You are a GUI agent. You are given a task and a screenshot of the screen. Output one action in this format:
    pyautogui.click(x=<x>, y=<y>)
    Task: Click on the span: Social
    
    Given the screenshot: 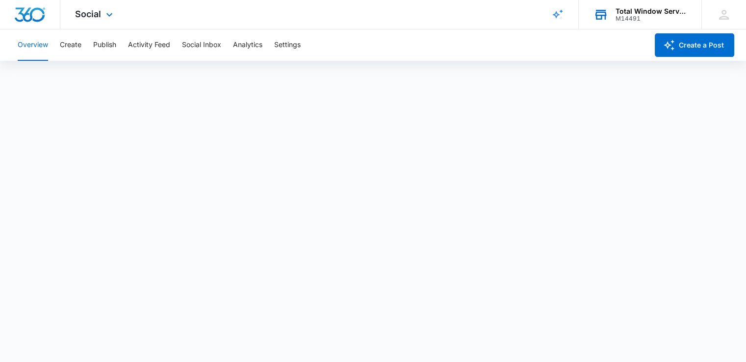 What is the action you would take?
    pyautogui.click(x=88, y=14)
    